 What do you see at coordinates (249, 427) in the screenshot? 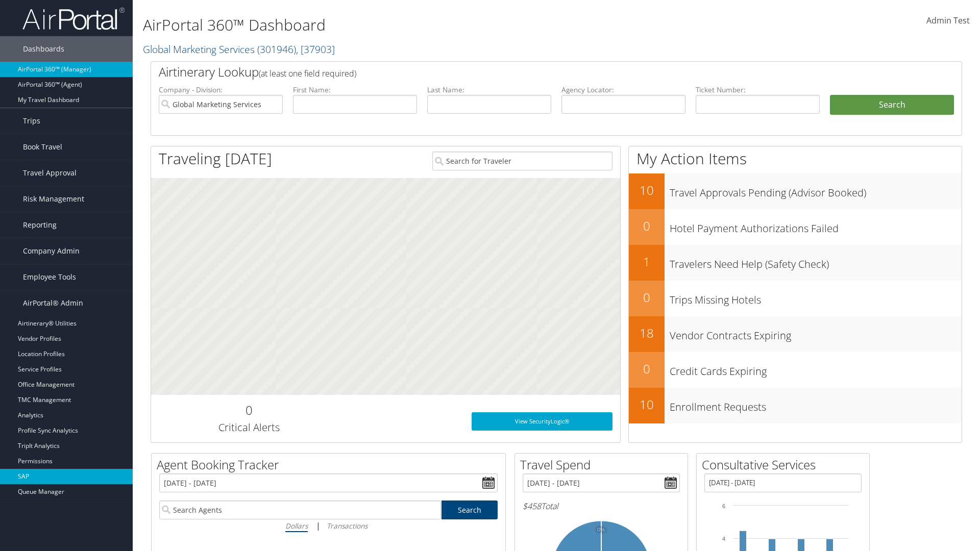
I see `h3: Critical Alerts` at bounding box center [249, 427].